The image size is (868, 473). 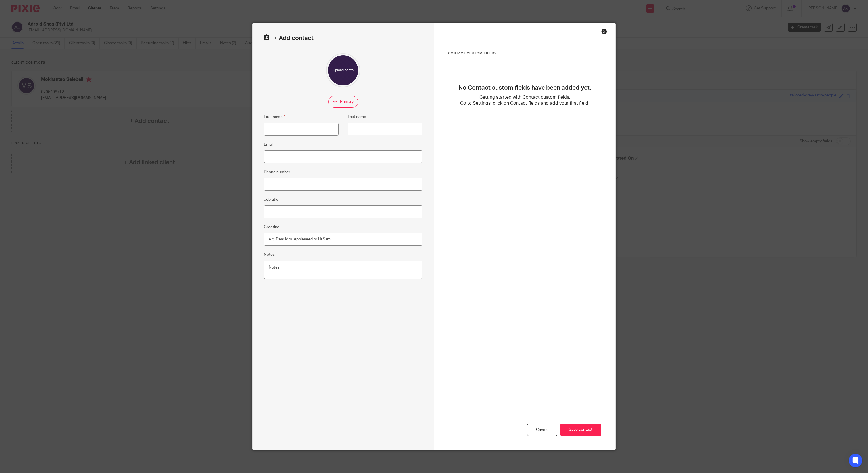 I want to click on p: Getting started with Contact custom fields. Go to Settings, click on Contact fields and add your ..., so click(x=525, y=100).